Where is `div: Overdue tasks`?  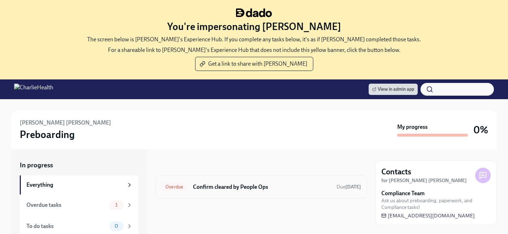
div: Overdue tasks is located at coordinates (66, 205).